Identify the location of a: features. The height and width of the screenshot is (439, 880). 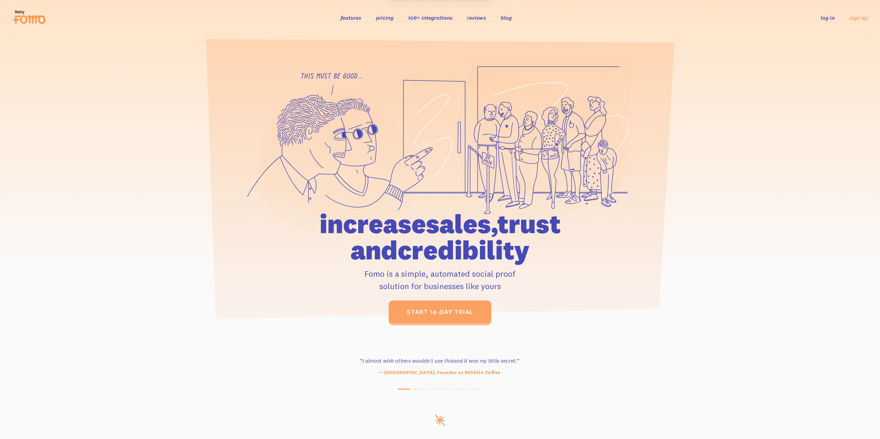
(351, 18).